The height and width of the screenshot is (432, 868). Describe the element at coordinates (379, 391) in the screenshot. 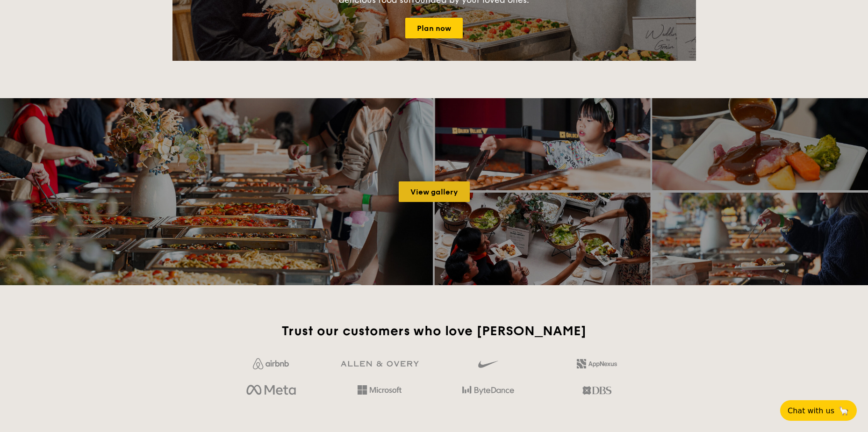

I see `img: Hd4TfVa7bNwuIo1gAAAAASUVORK5CYII=` at that location.